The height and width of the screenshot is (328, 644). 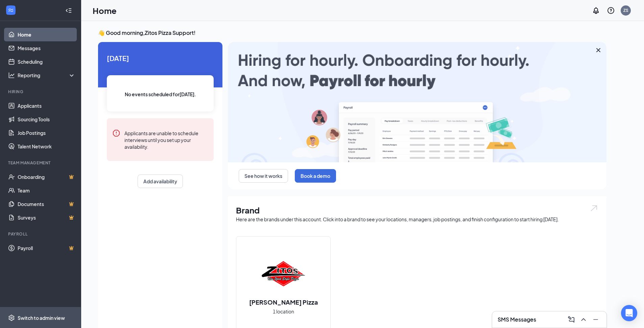 I want to click on h3: SMS Messages, so click(x=517, y=320).